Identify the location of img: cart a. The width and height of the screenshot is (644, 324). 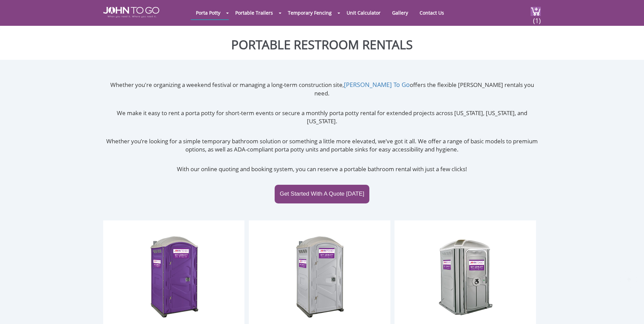
(535, 11).